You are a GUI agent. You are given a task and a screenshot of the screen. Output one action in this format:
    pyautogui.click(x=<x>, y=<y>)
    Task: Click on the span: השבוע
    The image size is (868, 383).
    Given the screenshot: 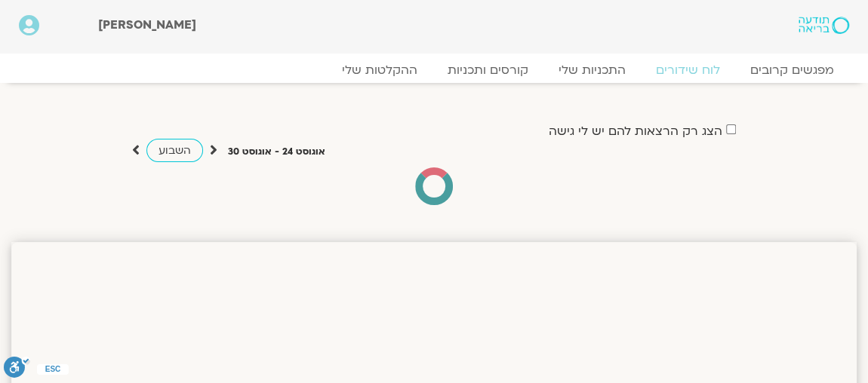 What is the action you would take?
    pyautogui.click(x=175, y=150)
    